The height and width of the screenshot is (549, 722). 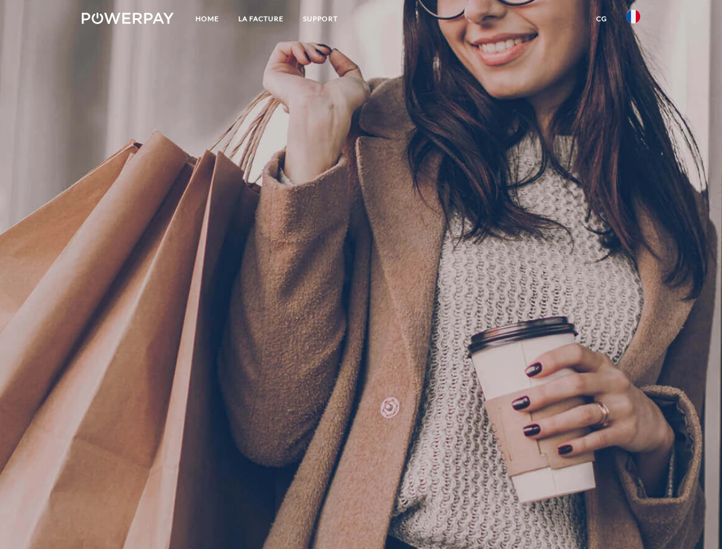 I want to click on a: LA FACTURE, so click(x=261, y=19).